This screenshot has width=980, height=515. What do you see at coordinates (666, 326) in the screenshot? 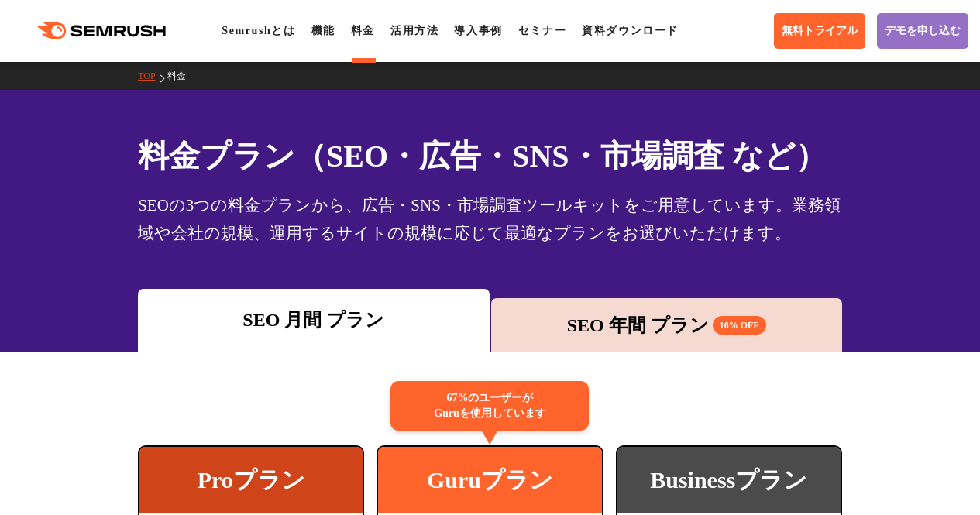
I see `div: SEO 年間 プラン` at bounding box center [666, 326].